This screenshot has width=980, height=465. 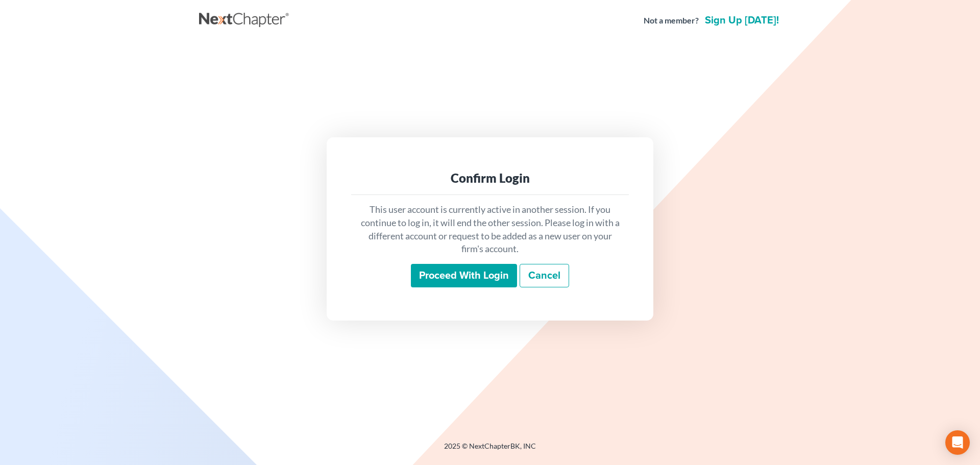 I want to click on a: Cancel, so click(x=544, y=276).